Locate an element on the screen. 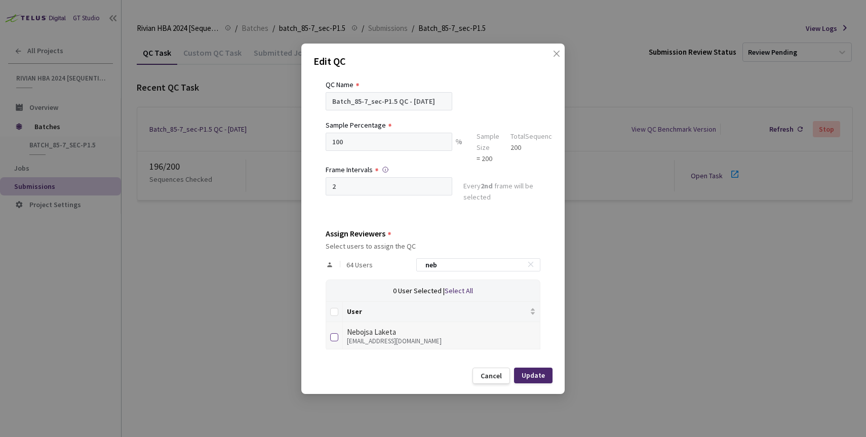 The width and height of the screenshot is (866, 437). div: Every frame will be selected is located at coordinates (502, 193).